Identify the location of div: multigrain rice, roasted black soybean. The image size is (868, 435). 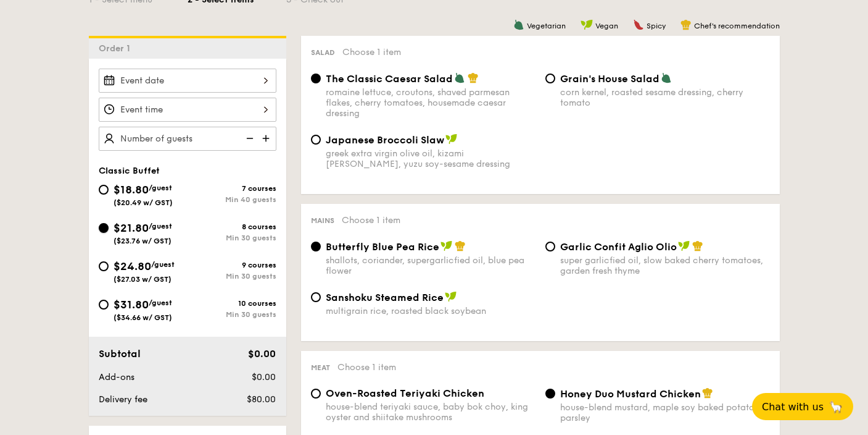
(431, 311).